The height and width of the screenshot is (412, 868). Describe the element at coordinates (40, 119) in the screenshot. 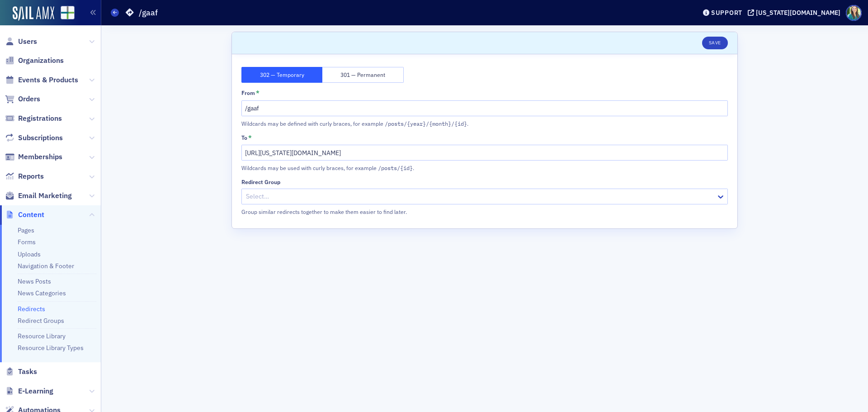

I see `span: Registrations` at that location.